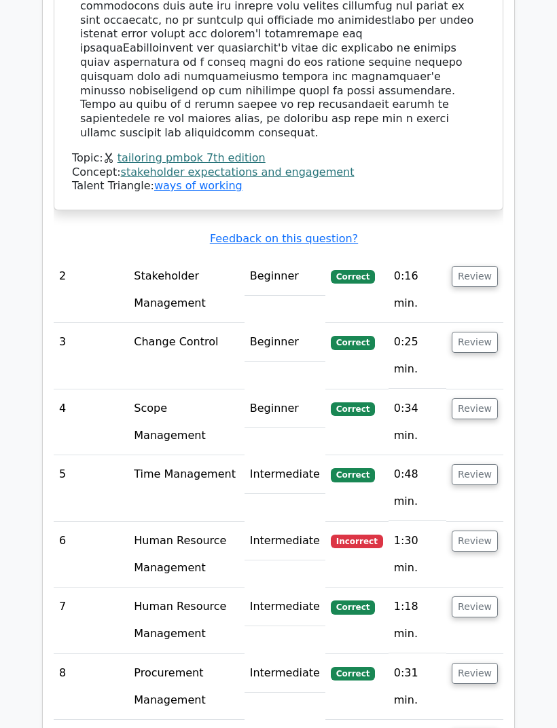 The image size is (557, 728). What do you see at coordinates (284, 238) in the screenshot?
I see `a: Feedback on this question?` at bounding box center [284, 238].